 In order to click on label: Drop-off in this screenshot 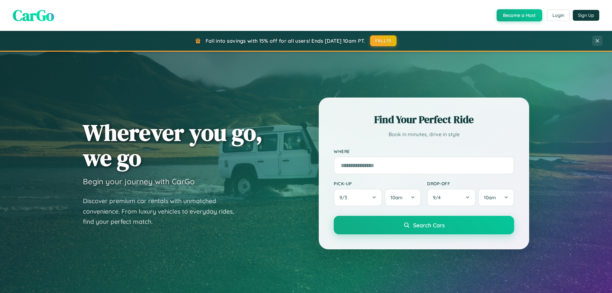, I will do `click(471, 183)`.